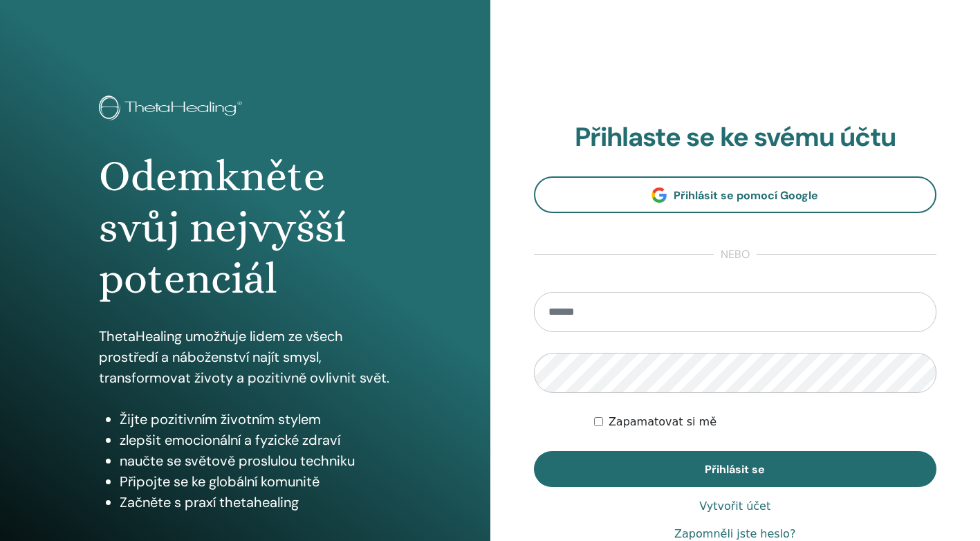 The image size is (980, 541). What do you see at coordinates (735, 138) in the screenshot?
I see `h2: Přihlaste se ke svému účtu` at bounding box center [735, 138].